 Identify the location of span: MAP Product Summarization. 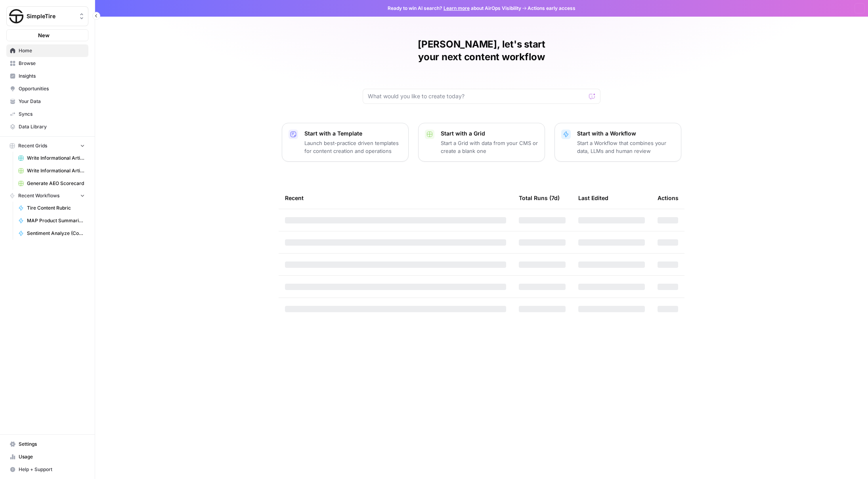
(56, 221).